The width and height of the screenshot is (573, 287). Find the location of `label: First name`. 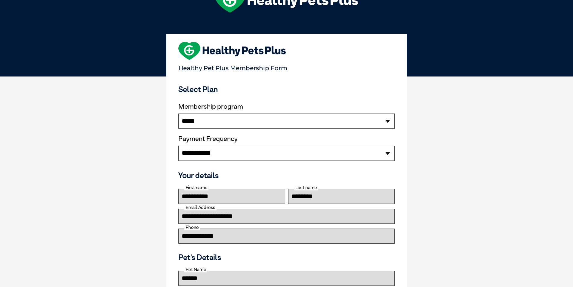

label: First name is located at coordinates (196, 187).